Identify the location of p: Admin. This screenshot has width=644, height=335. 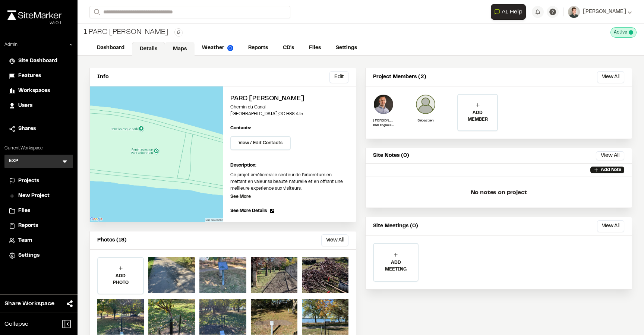
(11, 45).